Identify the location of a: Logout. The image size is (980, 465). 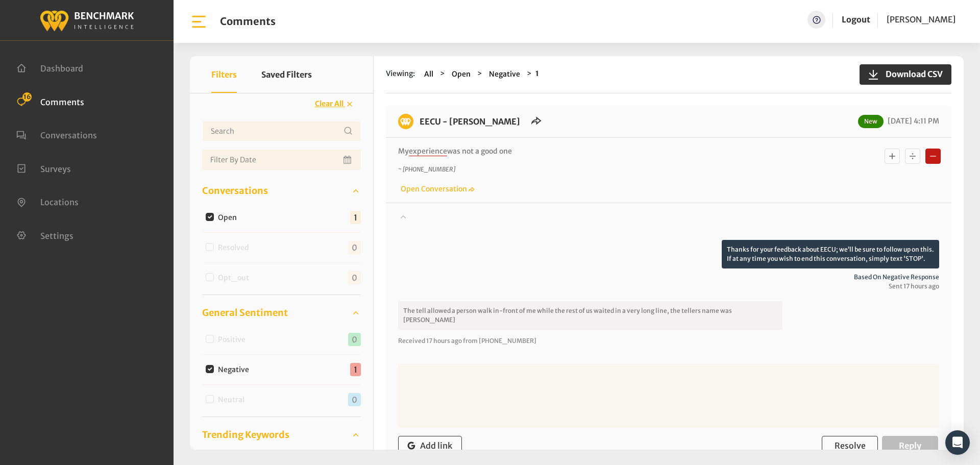
(856, 20).